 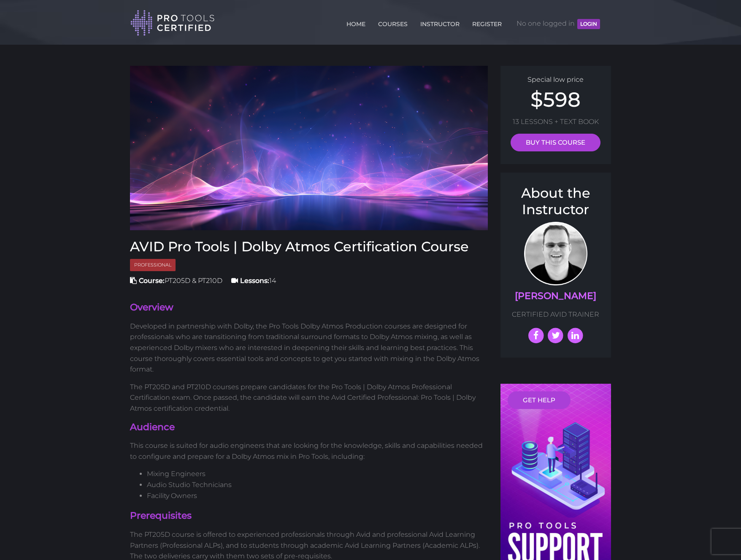 What do you see at coordinates (356, 23) in the screenshot?
I see `a: HOME` at bounding box center [356, 23].